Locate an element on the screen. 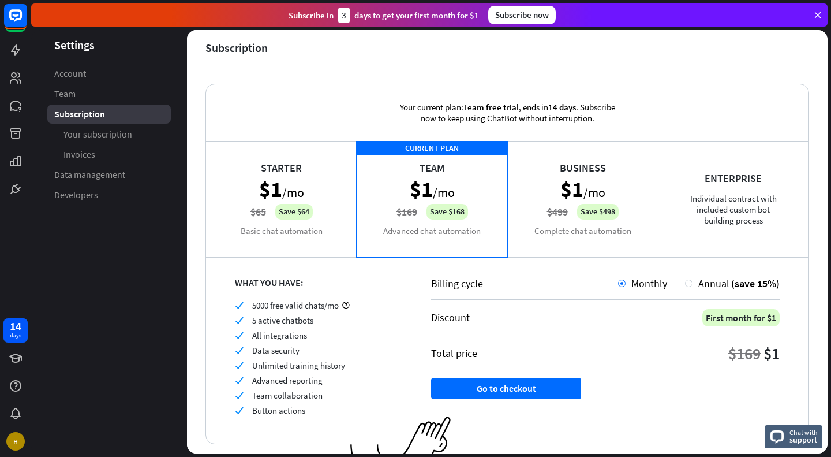 Image resolution: width=831 pixels, height=457 pixels. div: H is located at coordinates (16, 441).